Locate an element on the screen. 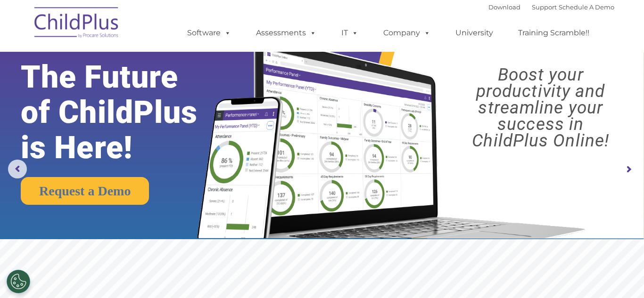 Image resolution: width=644 pixels, height=298 pixels. rs-layer: The Future of ChildPlus is Here! is located at coordinates (124, 112).